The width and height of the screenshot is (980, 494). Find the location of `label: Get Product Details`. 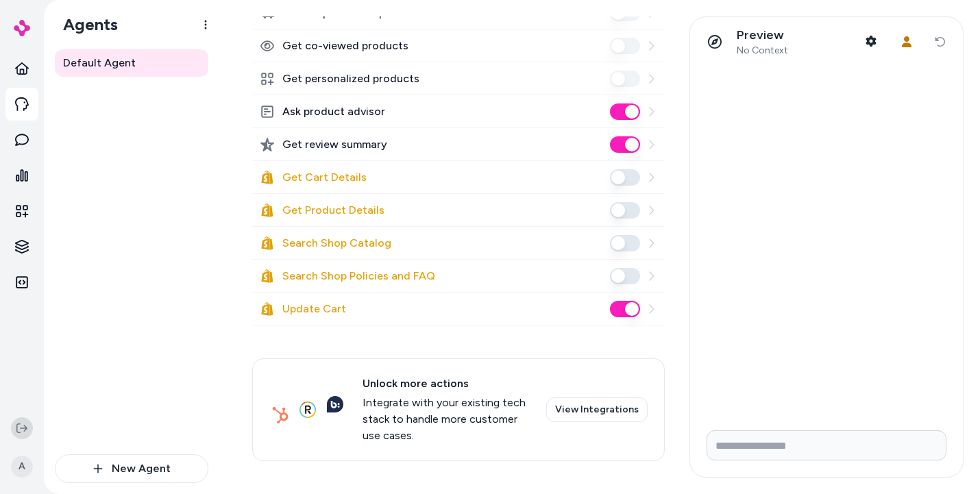

label: Get Product Details is located at coordinates (333, 211).